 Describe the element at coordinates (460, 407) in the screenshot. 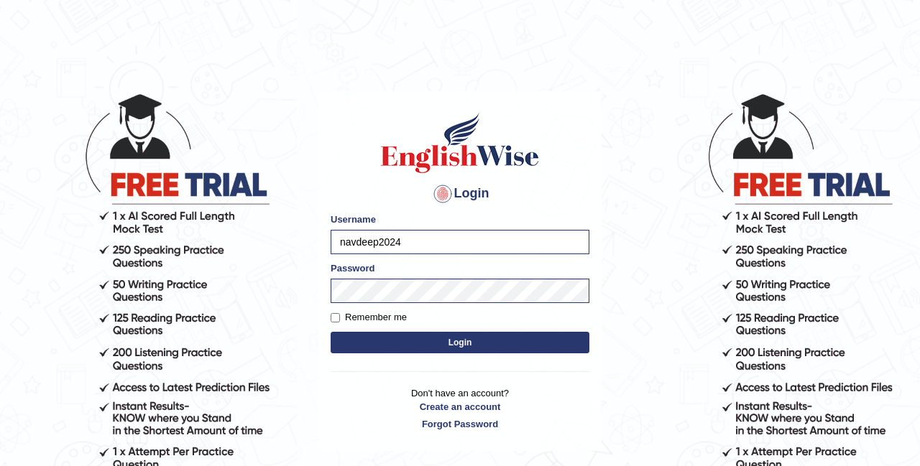

I see `a: Create an account` at that location.